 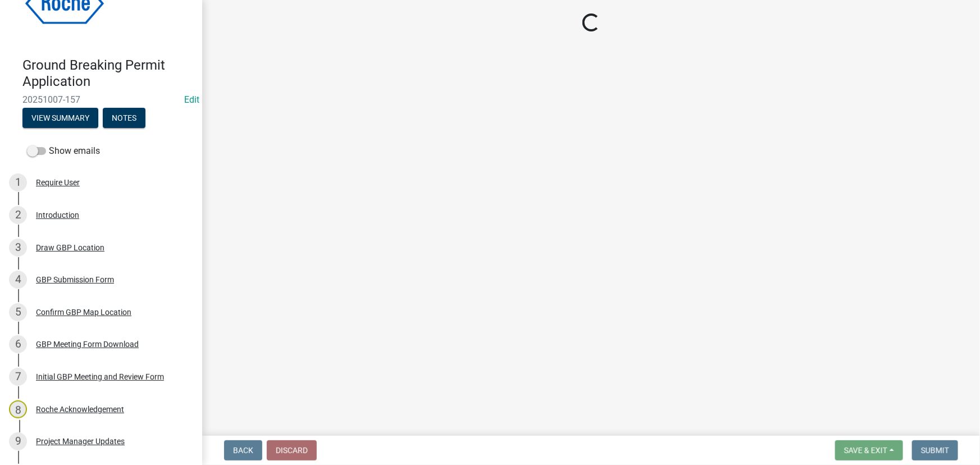 What do you see at coordinates (191, 100) in the screenshot?
I see `wm-modal-confirm: Edit Application Number` at bounding box center [191, 100].